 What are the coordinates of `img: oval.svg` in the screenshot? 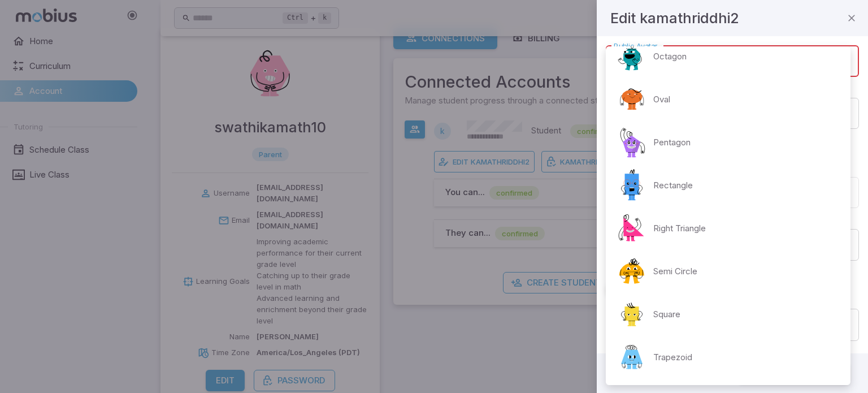 It's located at (632, 99).